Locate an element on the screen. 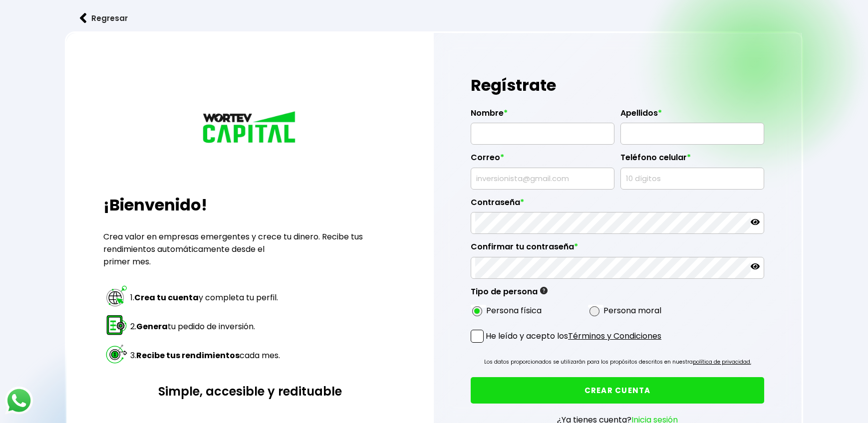 The height and width of the screenshot is (423, 868). img: paso 2 is located at coordinates (116, 325).